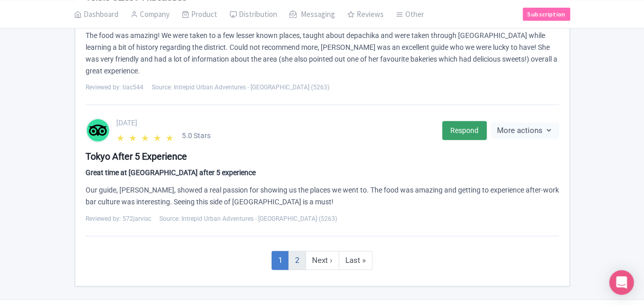 The image size is (644, 305). What do you see at coordinates (115, 87) in the screenshot?
I see `span: Reviewed by: tiac544` at bounding box center [115, 87].